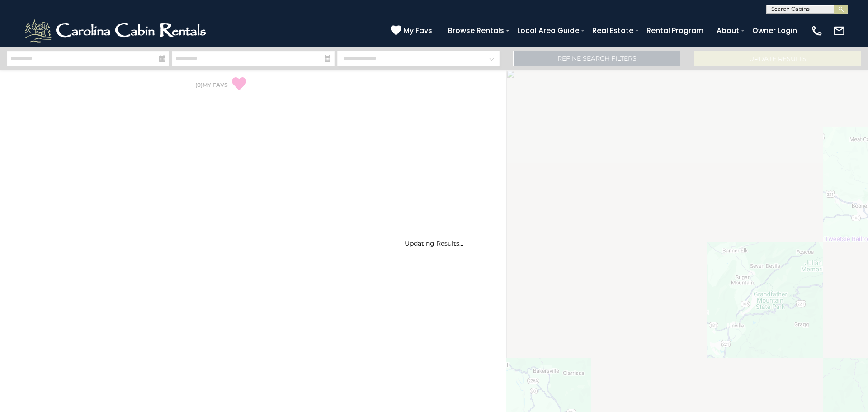 The width and height of the screenshot is (868, 412). Describe the element at coordinates (839, 31) in the screenshot. I see `img: mail-regular-white.png` at that location.